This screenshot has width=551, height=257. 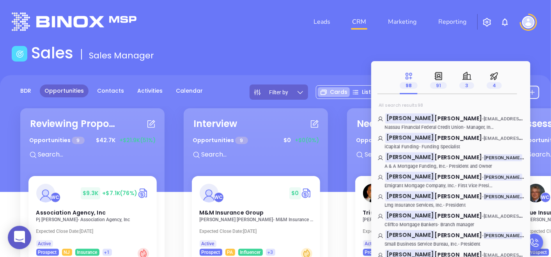 I want to click on p: Lisa Garner, so click(x=451, y=195).